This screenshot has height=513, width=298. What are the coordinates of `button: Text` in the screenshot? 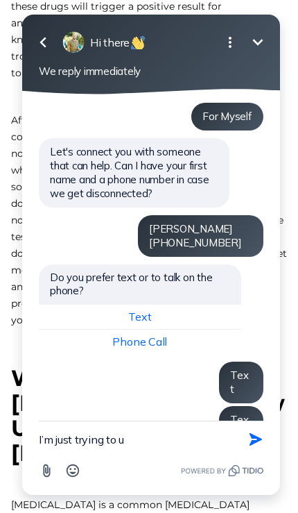 It's located at (136, 317).